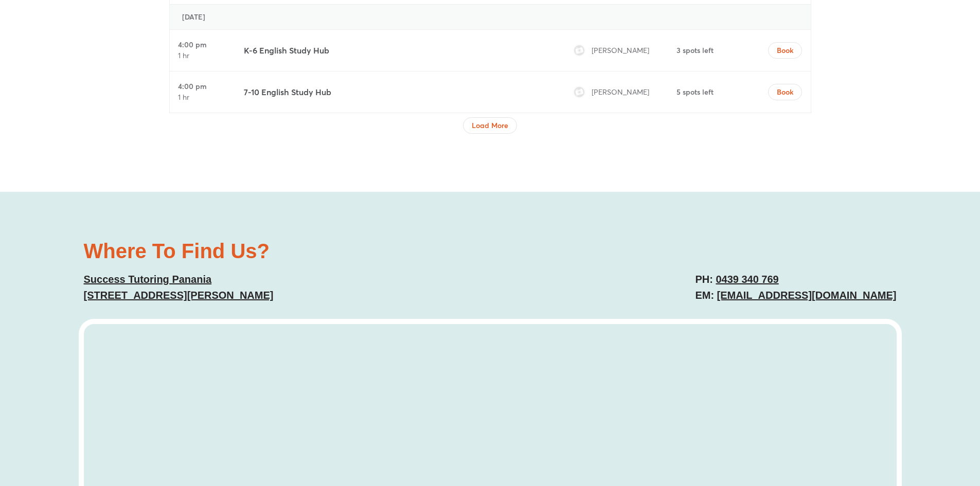 The image size is (980, 486). What do you see at coordinates (705, 295) in the screenshot?
I see `span: EM:` at bounding box center [705, 295].